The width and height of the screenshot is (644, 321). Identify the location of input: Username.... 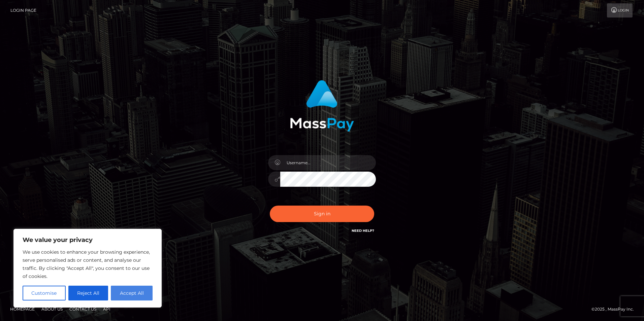
(328, 163).